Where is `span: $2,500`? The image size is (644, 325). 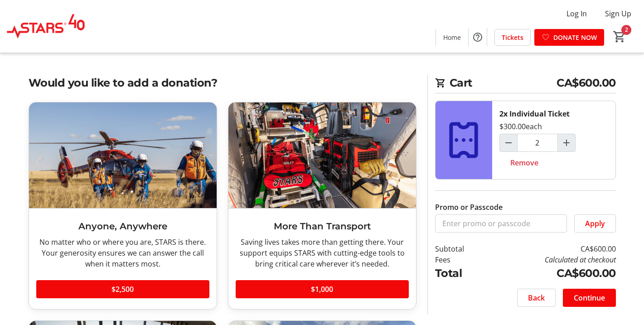
span: $2,500 is located at coordinates (122, 289).